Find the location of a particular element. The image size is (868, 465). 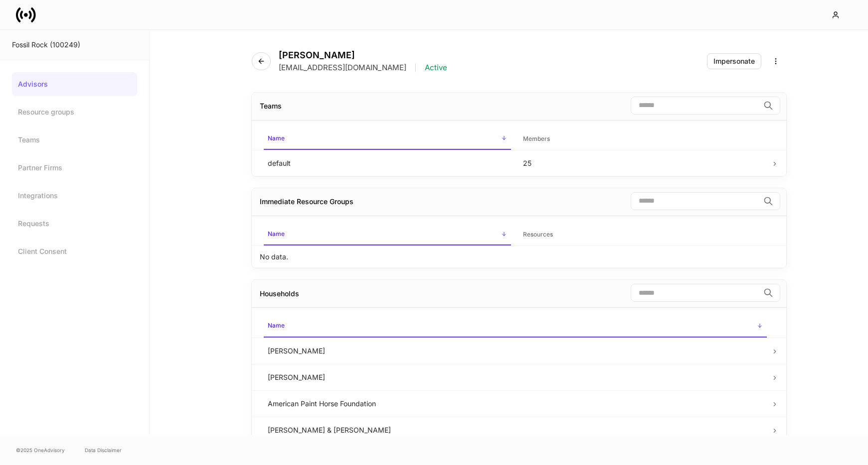

div: Immediate Resource Groups is located at coordinates (306, 202).